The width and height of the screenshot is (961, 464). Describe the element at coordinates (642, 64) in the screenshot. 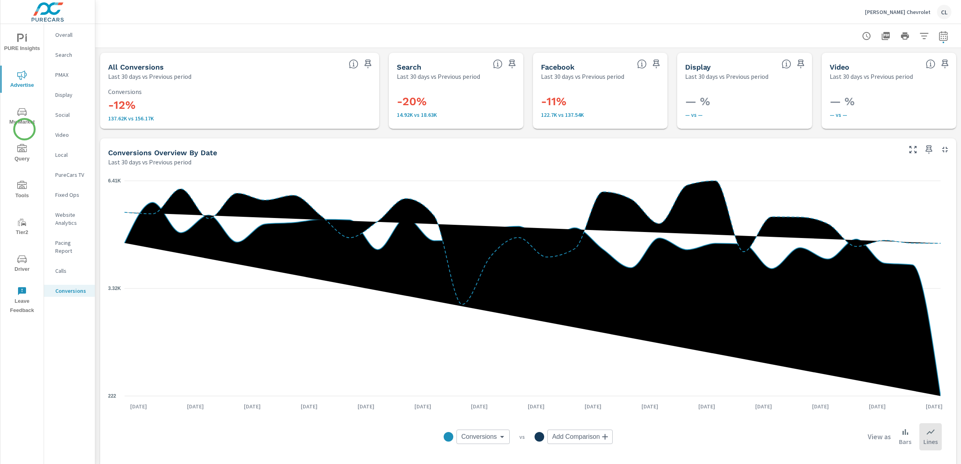

I see `span: All conversions reported from Facebook with duplicates filtered out` at that location.